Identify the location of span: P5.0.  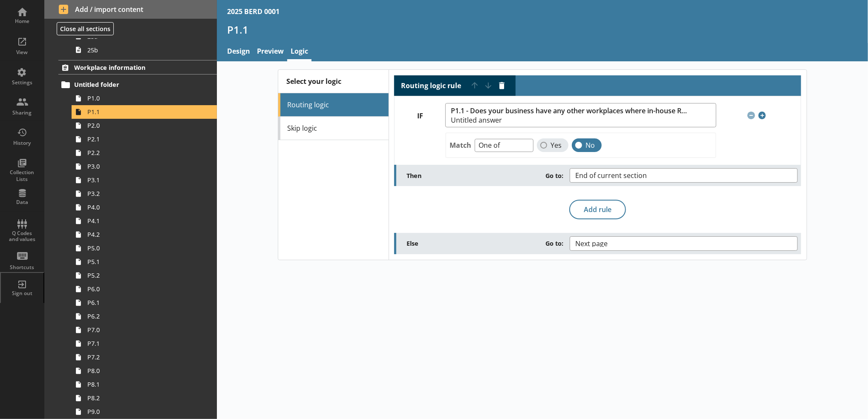
(139, 248).